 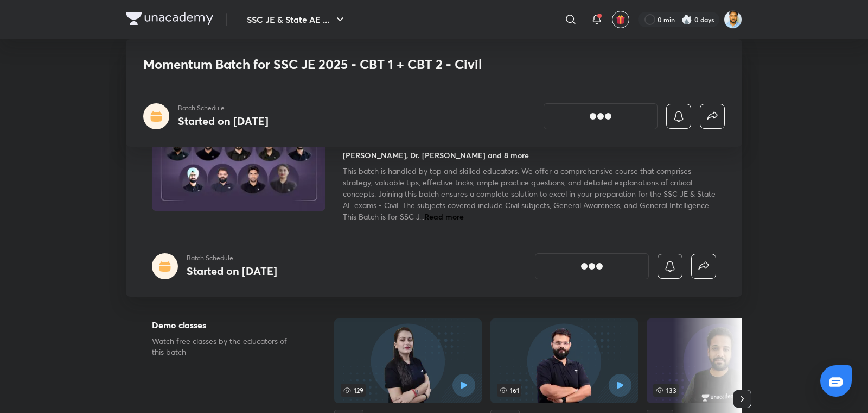 I want to click on span: 161, so click(x=509, y=390).